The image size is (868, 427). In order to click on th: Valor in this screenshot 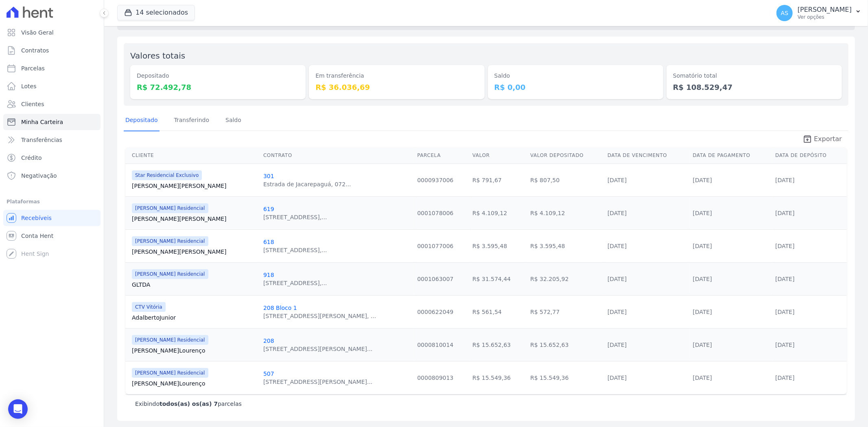, I will do `click(498, 155)`.